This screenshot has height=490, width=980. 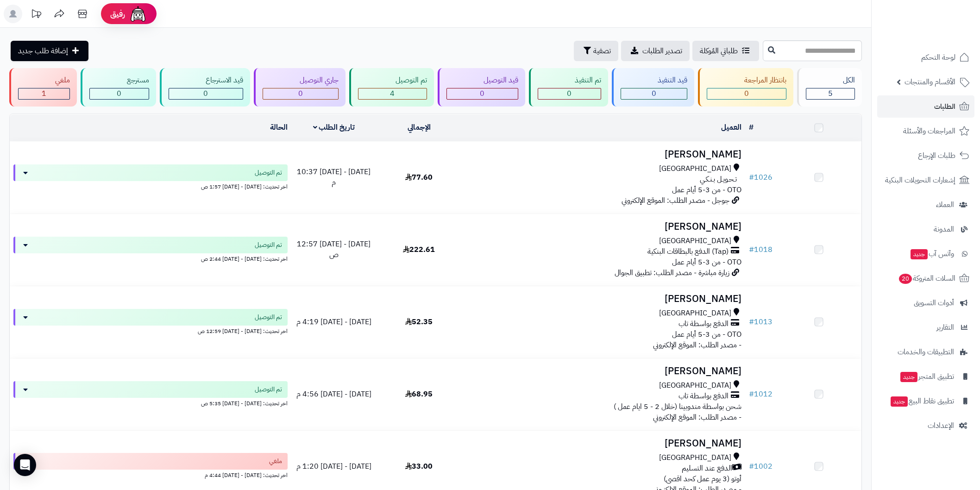 What do you see at coordinates (926, 278) in the screenshot?
I see `a: السلات المتروكة20` at bounding box center [926, 278].